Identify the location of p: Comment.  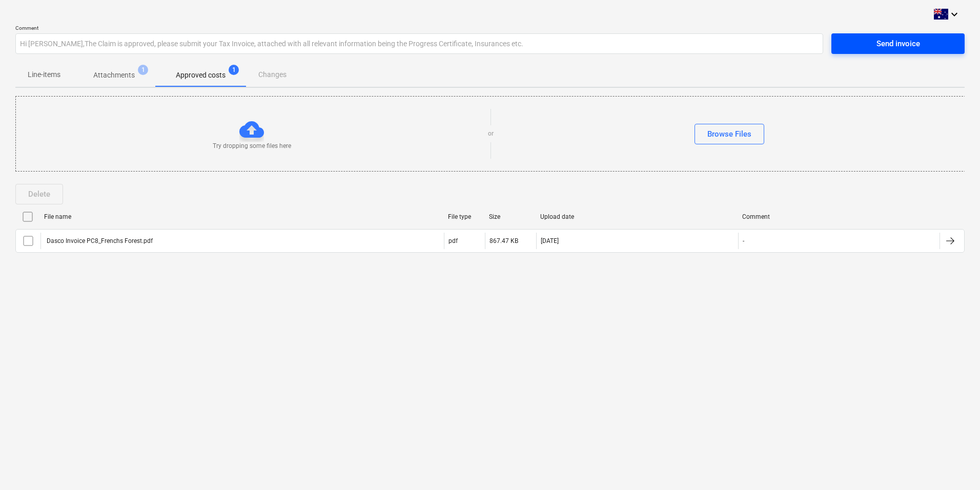
(420, 28).